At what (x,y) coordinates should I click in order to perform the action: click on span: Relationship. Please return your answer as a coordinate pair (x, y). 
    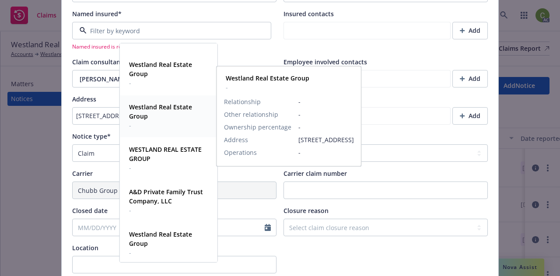
    Looking at the image, I should click on (242, 101).